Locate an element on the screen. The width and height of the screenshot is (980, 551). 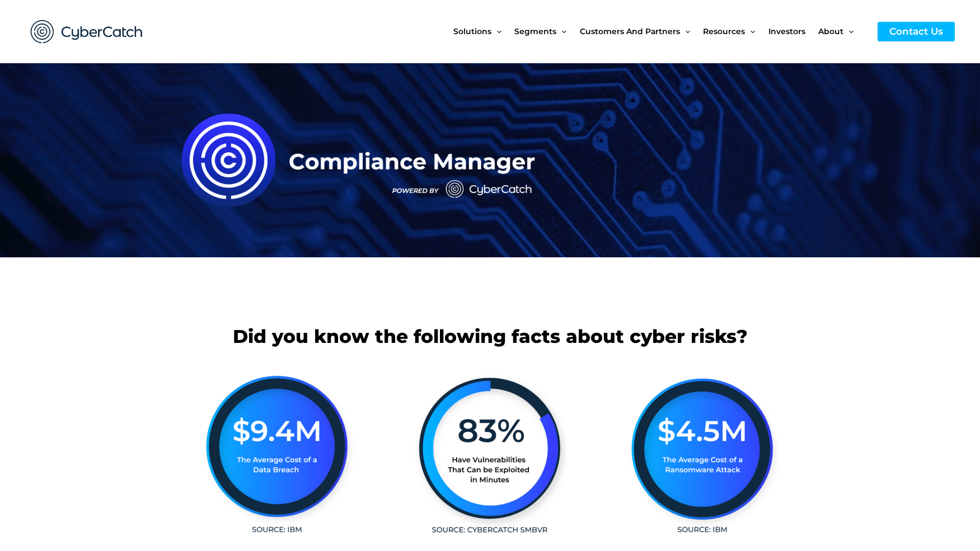
span: Resources is located at coordinates (724, 31).